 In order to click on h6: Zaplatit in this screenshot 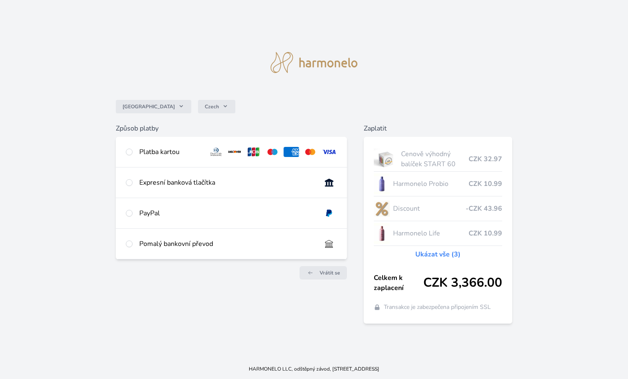, I will do `click(438, 128)`.